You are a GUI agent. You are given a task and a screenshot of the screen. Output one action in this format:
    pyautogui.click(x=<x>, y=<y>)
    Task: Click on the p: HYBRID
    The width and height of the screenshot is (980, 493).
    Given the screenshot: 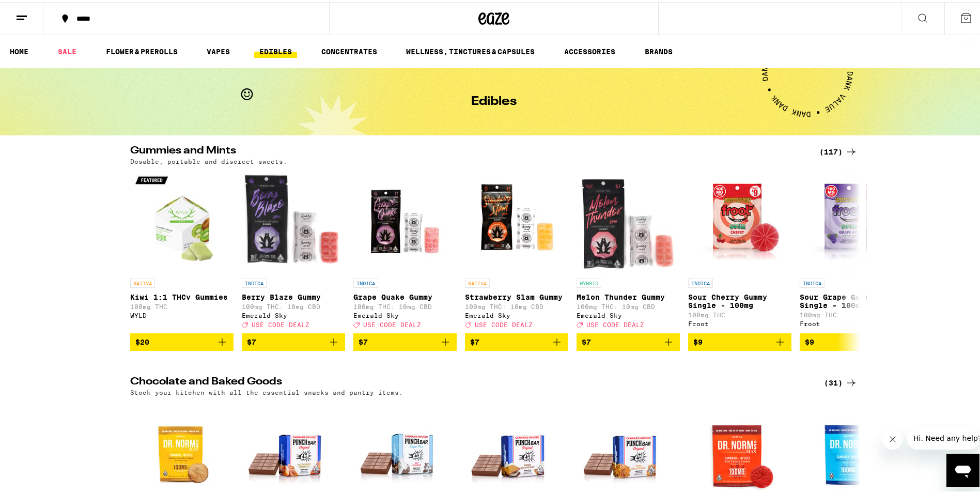 What is the action you would take?
    pyautogui.click(x=589, y=281)
    